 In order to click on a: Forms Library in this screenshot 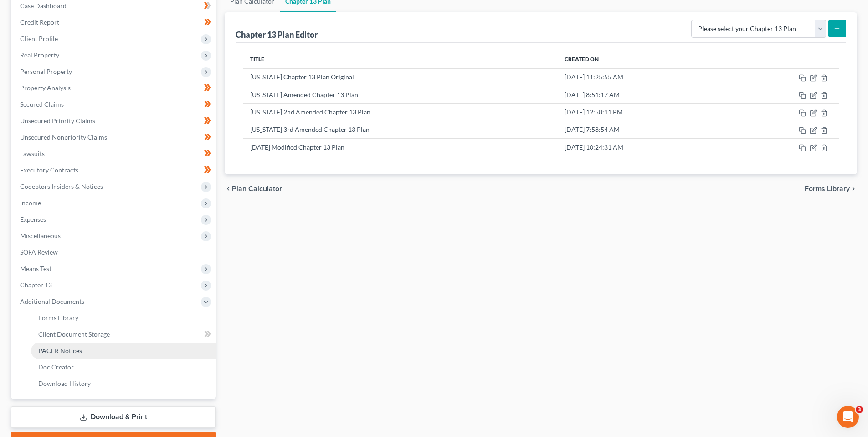, I will do `click(123, 318)`.